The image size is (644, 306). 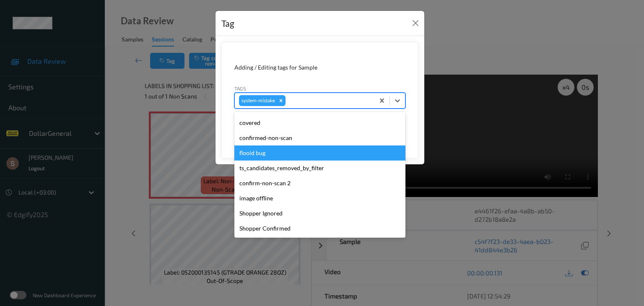 What do you see at coordinates (320, 183) in the screenshot?
I see `div: confirm-non-scan 2` at bounding box center [320, 183].